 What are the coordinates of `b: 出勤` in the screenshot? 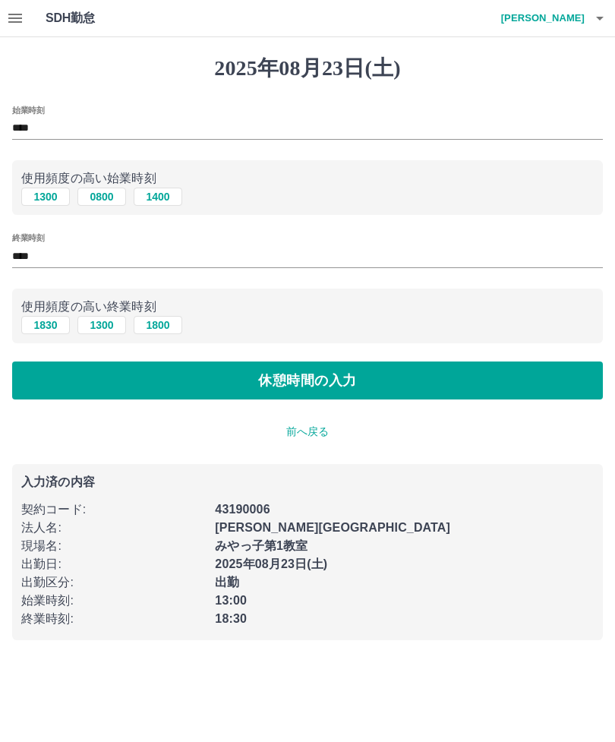 It's located at (227, 582).